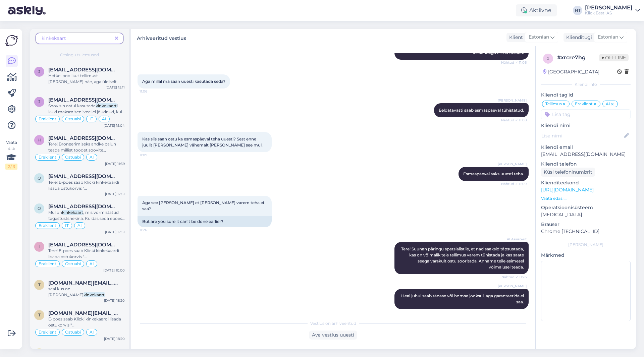  I want to click on input: Lisa tag, so click(586, 114).